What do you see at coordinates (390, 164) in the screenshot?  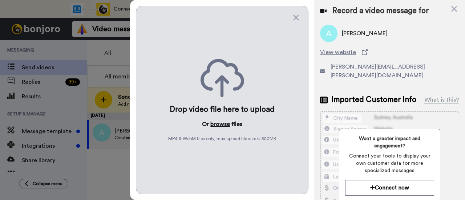 I see `span: Connect your tools to display your own customer data for more specialized messages` at bounding box center [390, 164].